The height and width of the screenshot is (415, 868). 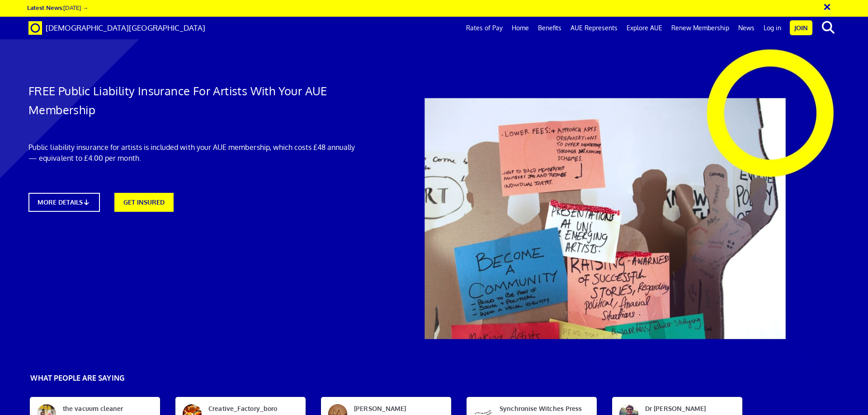 What do you see at coordinates (549, 28) in the screenshot?
I see `a: Benefits` at bounding box center [549, 28].